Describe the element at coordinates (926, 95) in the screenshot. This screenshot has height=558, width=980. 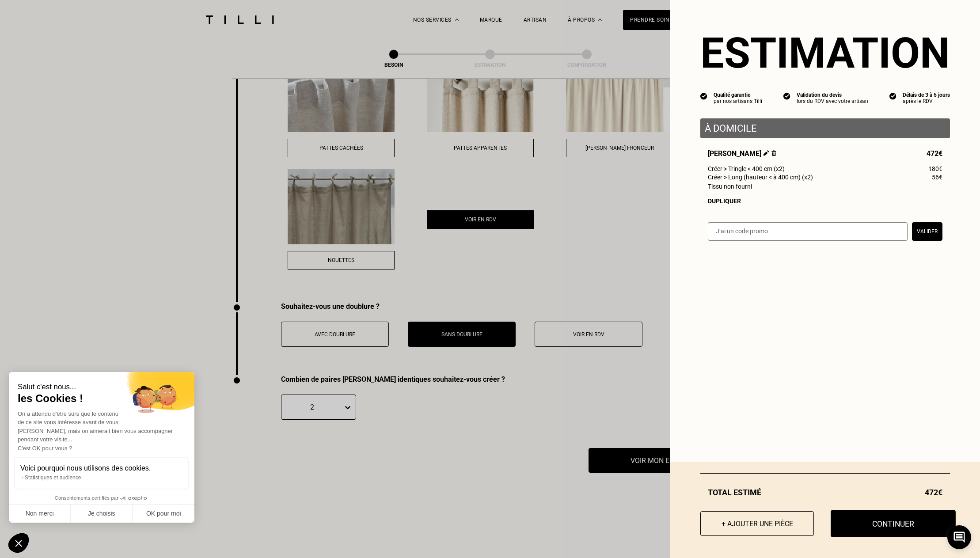
I see `div: Délais de 3 à 5 jours` at that location.